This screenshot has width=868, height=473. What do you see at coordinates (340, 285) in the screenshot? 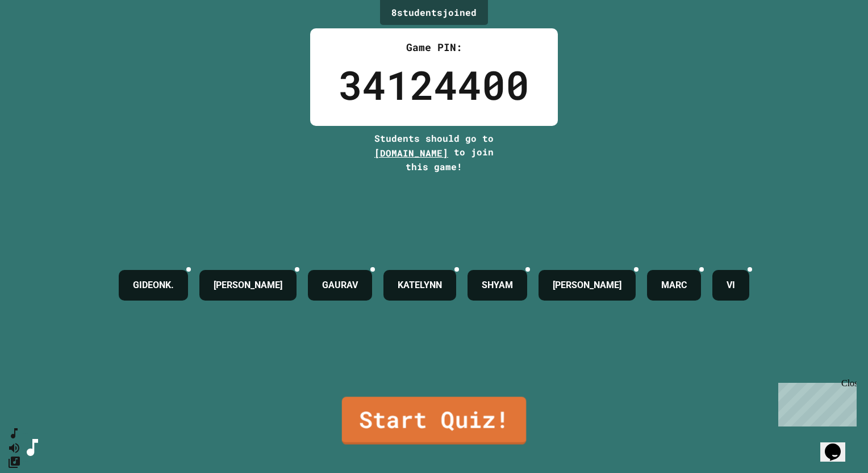
I see `h4: GAURAV` at bounding box center [340, 285].